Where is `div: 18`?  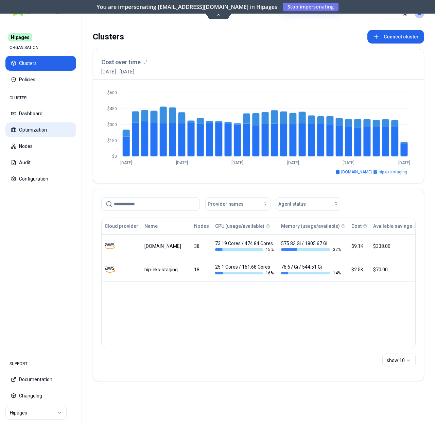 div: 18 is located at coordinates (201, 269).